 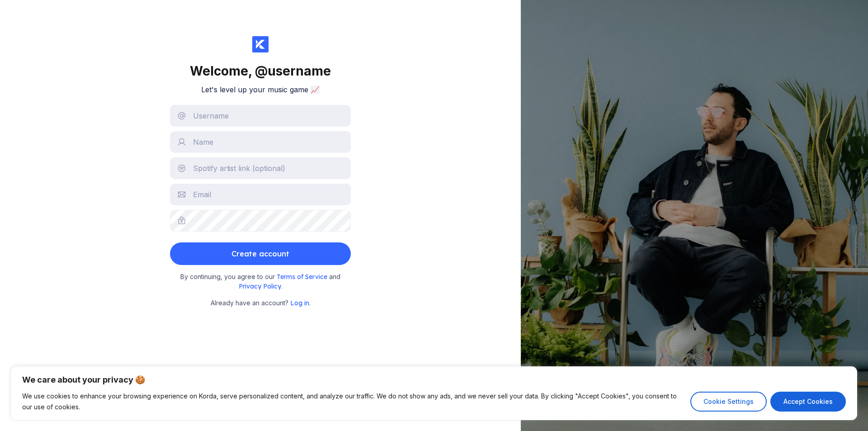 I want to click on button: Accept Cookies, so click(x=808, y=402).